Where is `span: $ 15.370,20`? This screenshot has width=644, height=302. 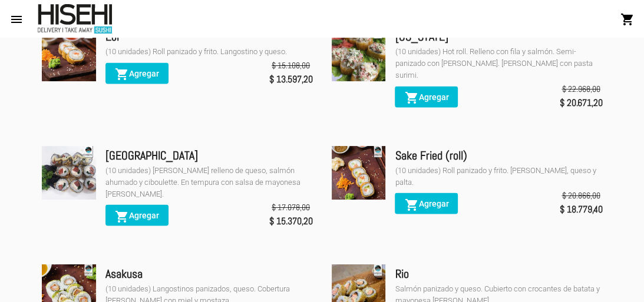 span: $ 15.370,20 is located at coordinates (291, 221).